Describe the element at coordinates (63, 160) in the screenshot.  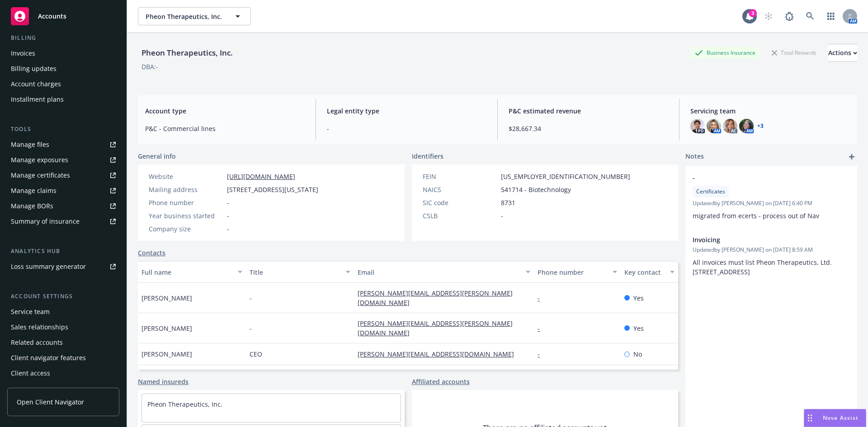
I see `a: Manage exposures` at that location.